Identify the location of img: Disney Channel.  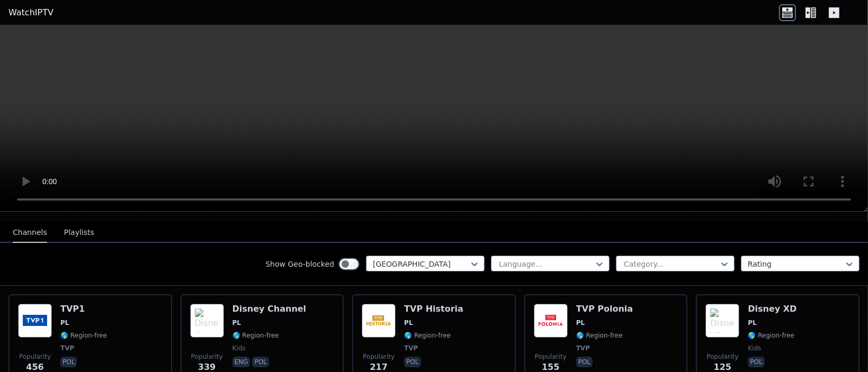
(207, 321).